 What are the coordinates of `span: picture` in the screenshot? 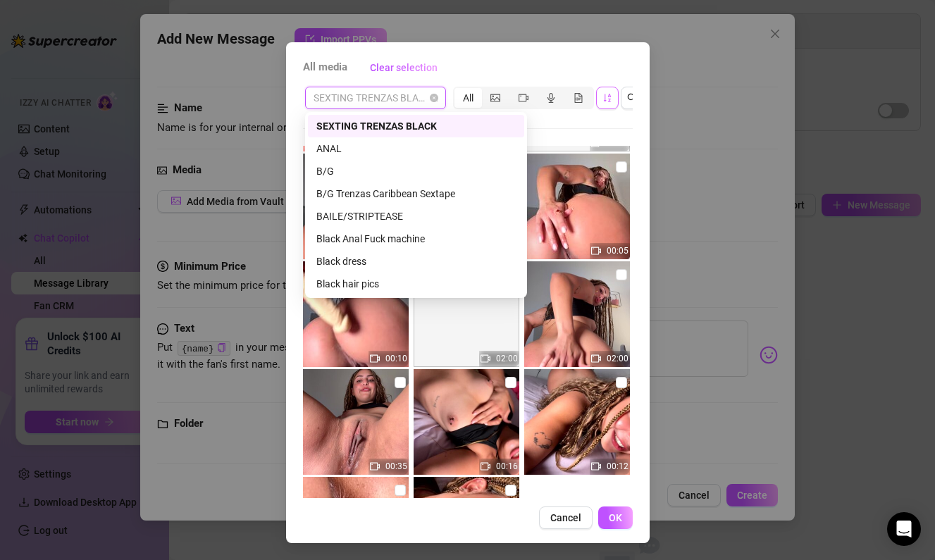 It's located at (496, 98).